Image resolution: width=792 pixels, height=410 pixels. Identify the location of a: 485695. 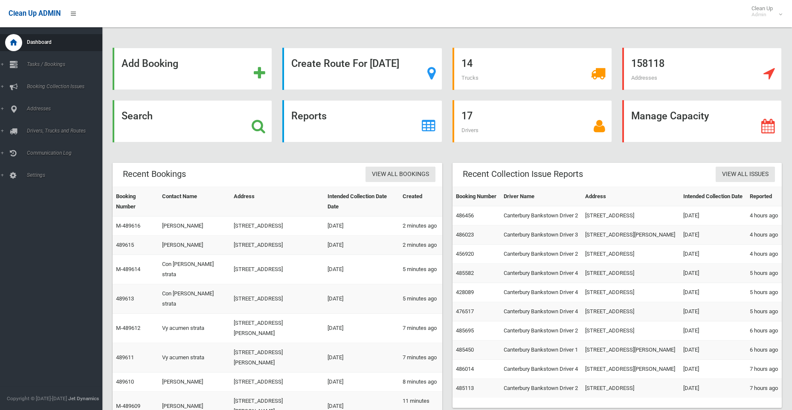
(465, 330).